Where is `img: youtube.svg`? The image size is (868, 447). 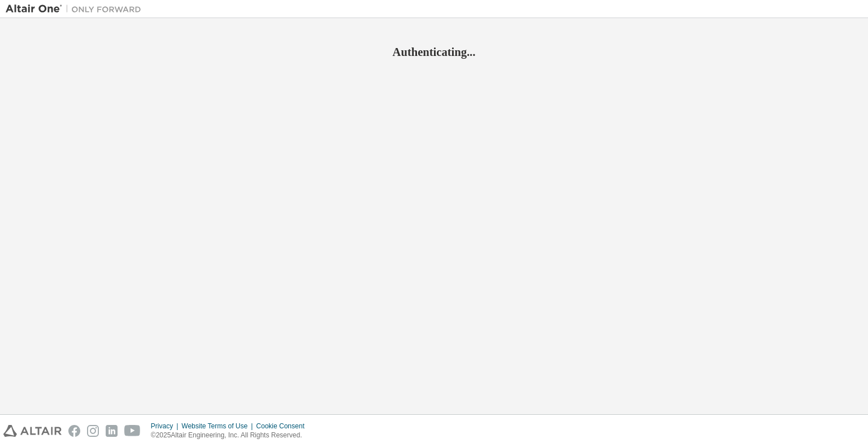
img: youtube.svg is located at coordinates (132, 431).